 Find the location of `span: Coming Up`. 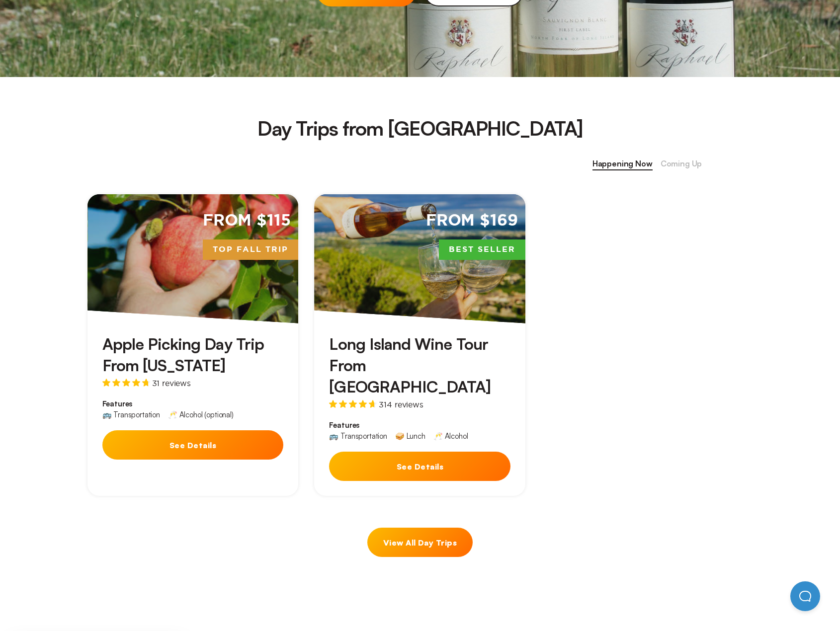

span: Coming Up is located at coordinates (682, 164).